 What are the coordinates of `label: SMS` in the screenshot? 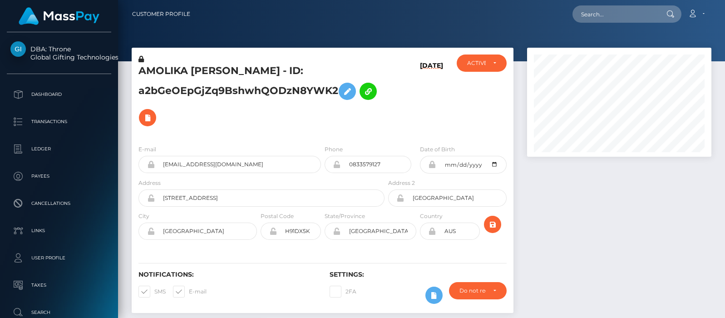 It's located at (152, 291).